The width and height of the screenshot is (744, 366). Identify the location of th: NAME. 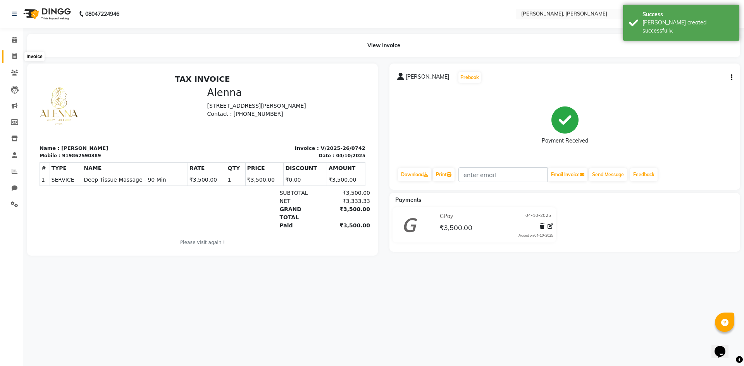
(100, 97).